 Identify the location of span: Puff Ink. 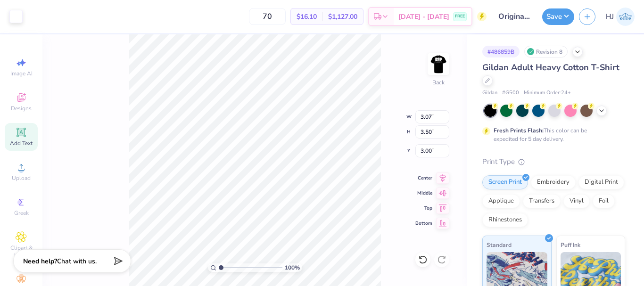
(570, 244).